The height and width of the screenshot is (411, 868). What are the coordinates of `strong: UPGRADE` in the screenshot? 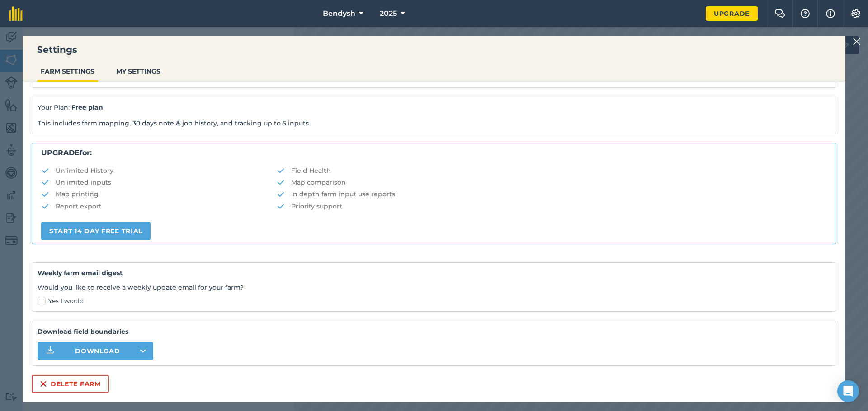 It's located at (60, 152).